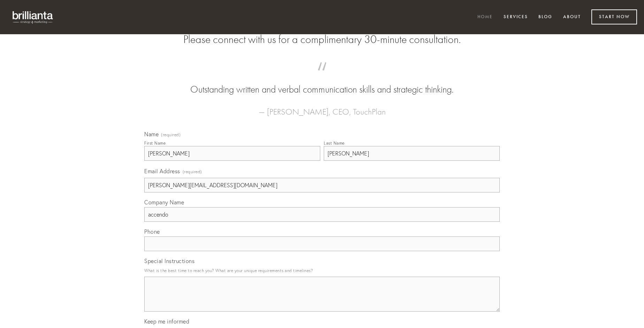 The image size is (644, 328). I want to click on a: Blog, so click(545, 17).